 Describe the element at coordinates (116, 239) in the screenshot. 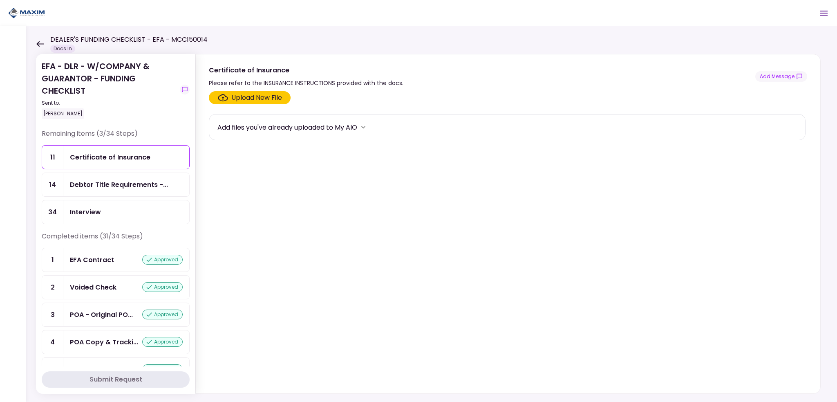

I see `div: Completed items (31/34 Steps)` at that location.